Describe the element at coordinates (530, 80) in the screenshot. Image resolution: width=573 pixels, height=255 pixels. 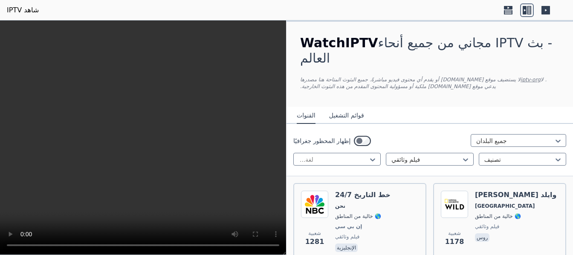
I see `font: iptv-org` at that location.